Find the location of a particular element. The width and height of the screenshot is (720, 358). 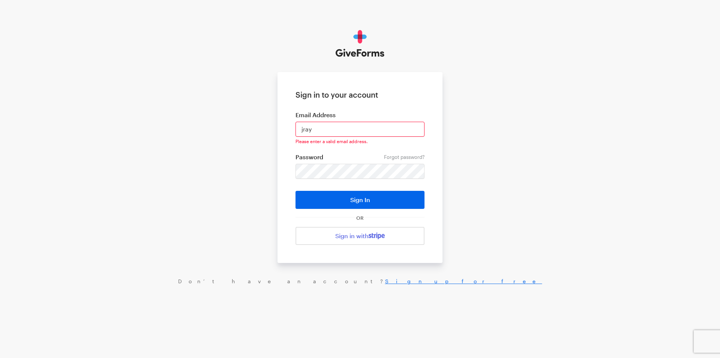

label: Password is located at coordinates (360, 157).